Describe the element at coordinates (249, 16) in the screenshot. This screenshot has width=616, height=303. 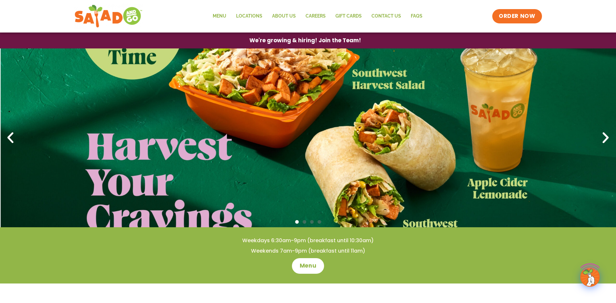
I see `a: Locations` at that location.